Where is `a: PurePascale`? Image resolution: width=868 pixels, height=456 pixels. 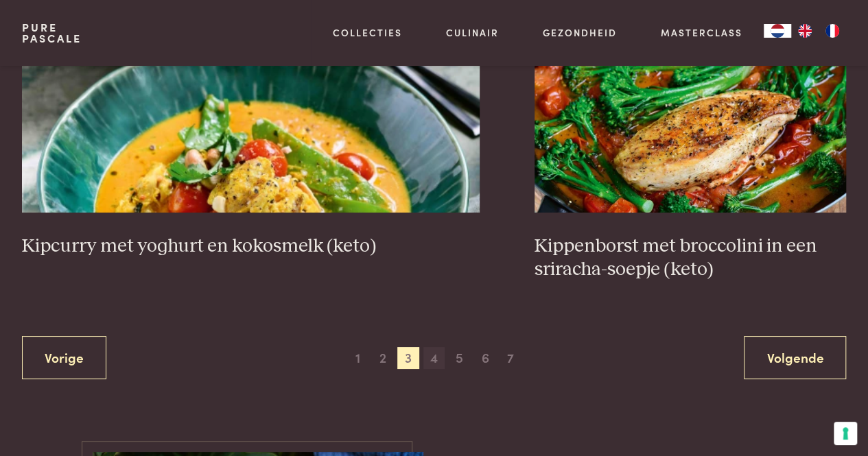
a: PurePascale is located at coordinates (52, 33).